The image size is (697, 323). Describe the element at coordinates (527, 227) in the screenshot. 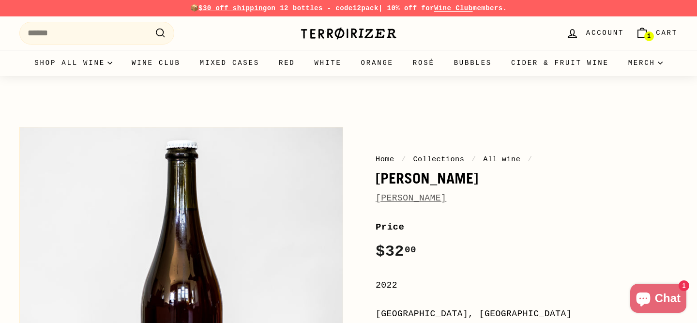

I see `label: Price` at that location.